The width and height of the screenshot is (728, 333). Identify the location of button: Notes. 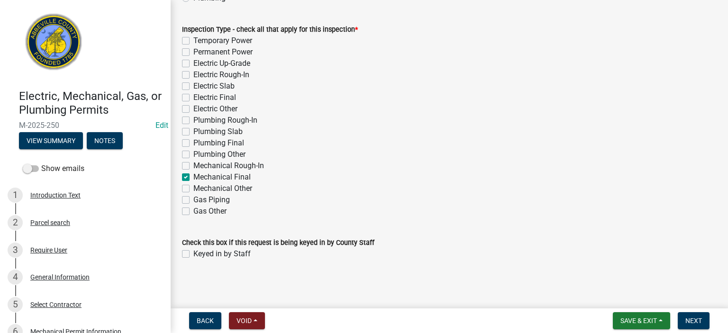
(105, 141).